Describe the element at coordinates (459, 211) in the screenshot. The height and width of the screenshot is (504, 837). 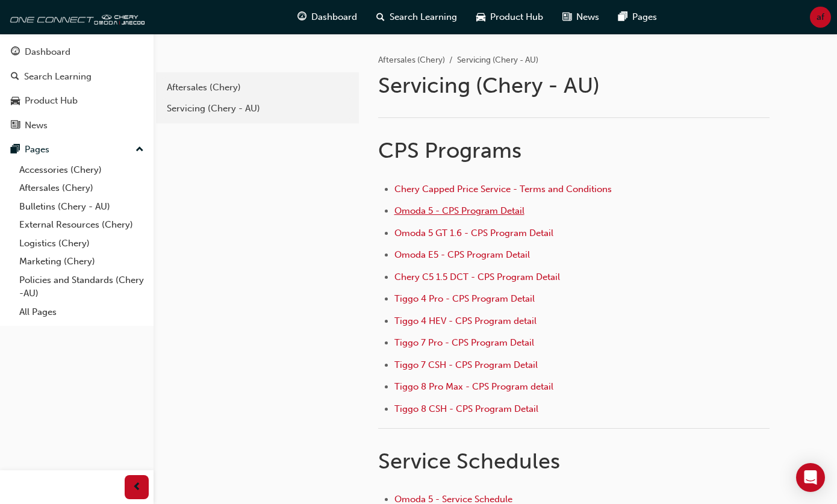
I see `a: Omoda 5 - CPS Program Detail` at that location.